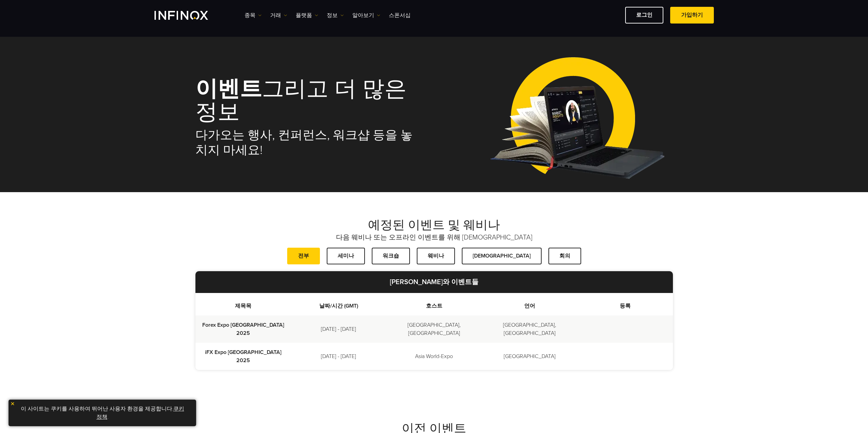 This screenshot has height=433, width=868. I want to click on td: Asia World-Expo, so click(434, 356).